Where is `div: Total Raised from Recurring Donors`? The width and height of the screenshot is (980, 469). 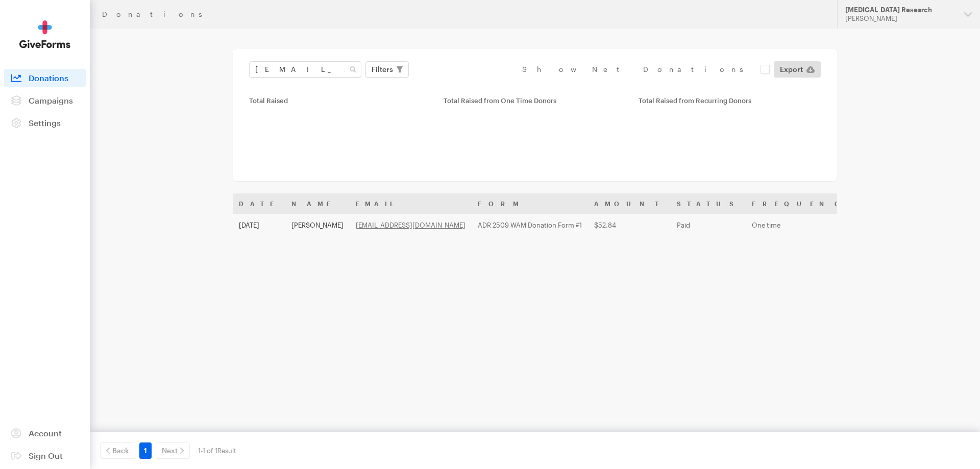
div: Total Raised from Recurring Donors is located at coordinates (730, 101).